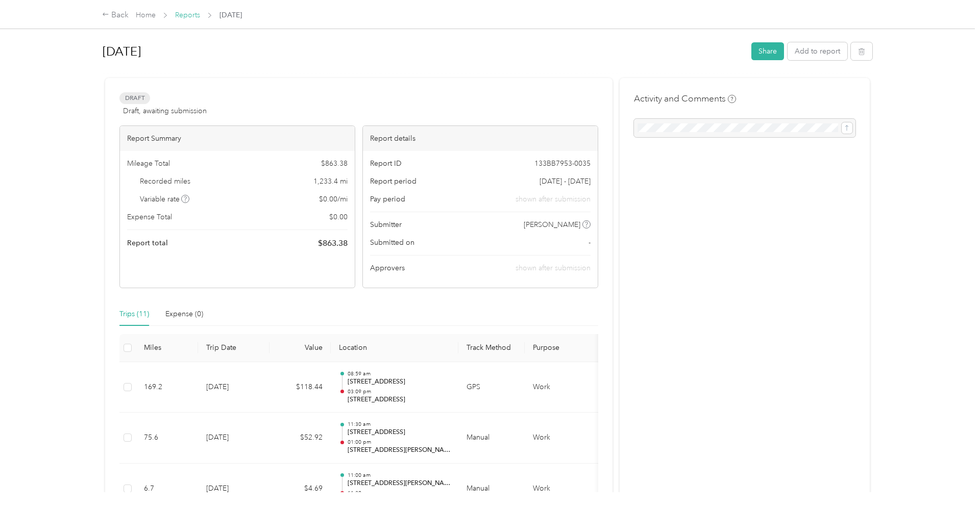 The width and height of the screenshot is (980, 510). What do you see at coordinates (167, 439) in the screenshot?
I see `td: 75.6` at bounding box center [167, 439].